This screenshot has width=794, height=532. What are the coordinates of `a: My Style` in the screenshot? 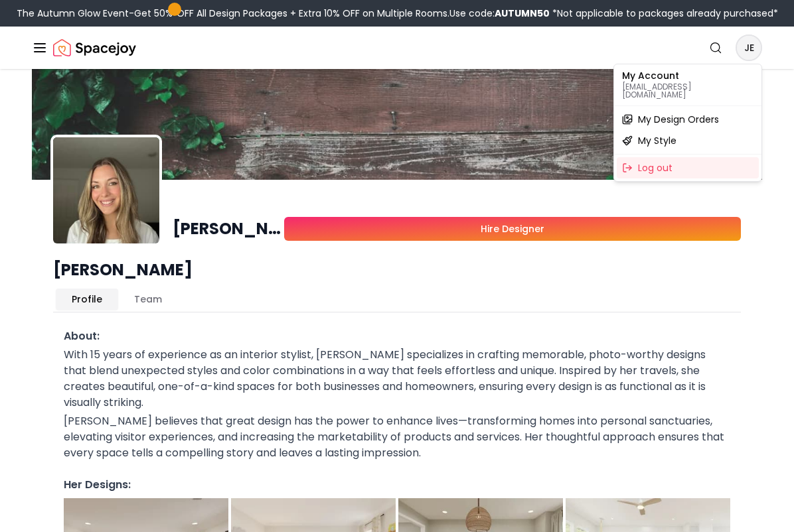 It's located at (688, 141).